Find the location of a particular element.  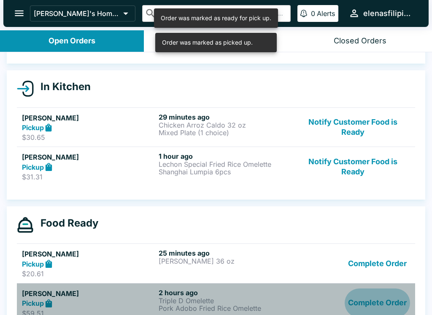

button: open drawer is located at coordinates (19, 13).